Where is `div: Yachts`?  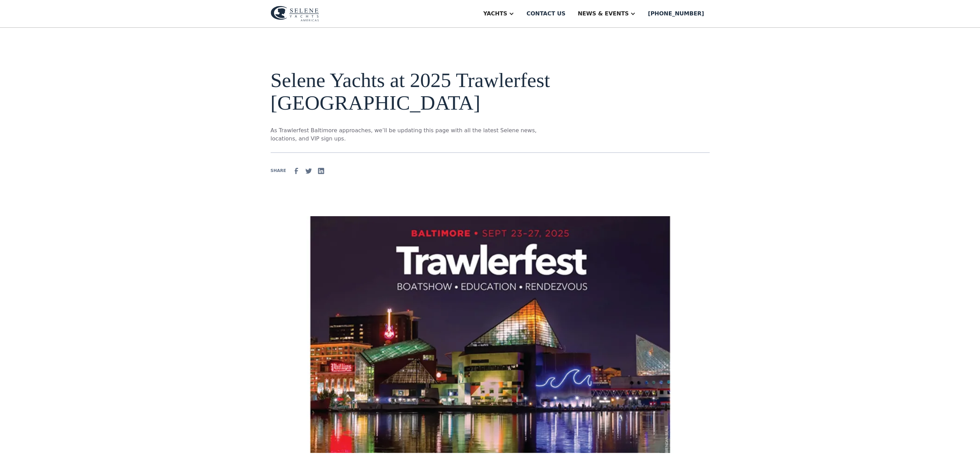 div: Yachts is located at coordinates (495, 14).